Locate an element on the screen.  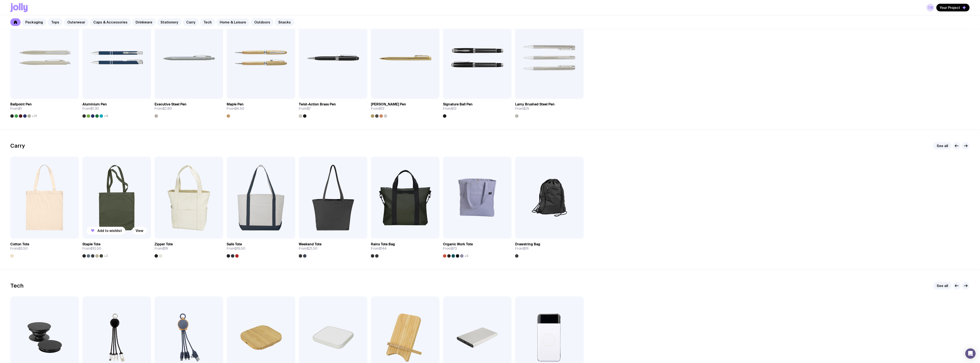
span: $144 is located at coordinates (383, 249).